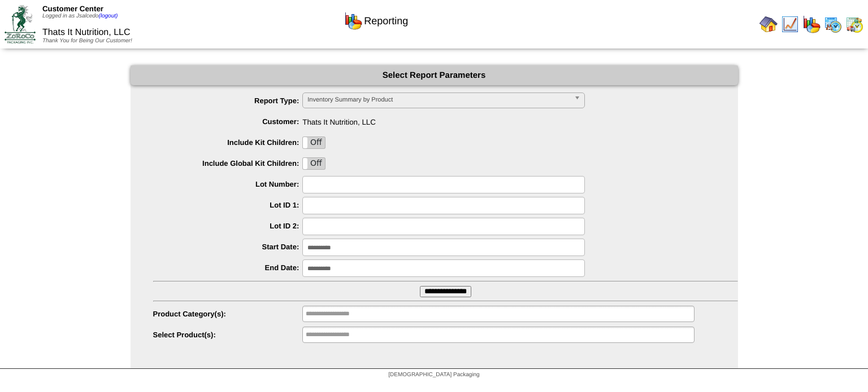 This screenshot has width=868, height=392. I want to click on label: End Date:, so click(228, 268).